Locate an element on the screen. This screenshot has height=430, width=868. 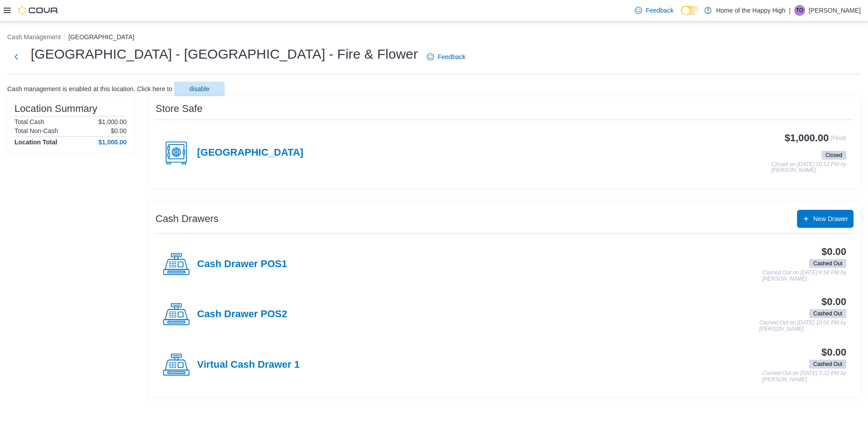
h4: Location Total is located at coordinates (36, 142).